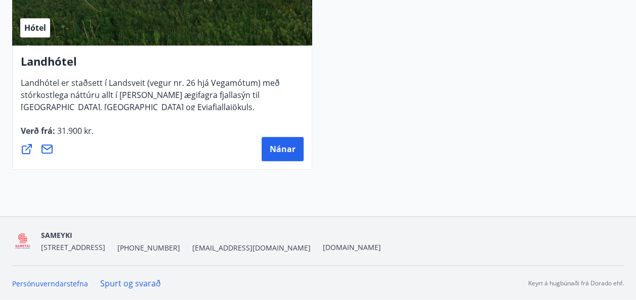 The height and width of the screenshot is (300, 636). Describe the element at coordinates (50, 284) in the screenshot. I see `a: Persónuverndarstefna` at that location.